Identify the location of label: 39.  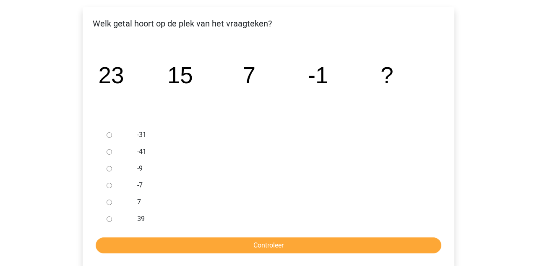
(282, 219).